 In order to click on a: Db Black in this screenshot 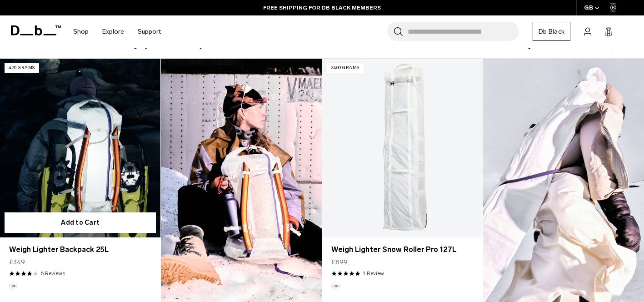, I will do `click(551, 31)`.